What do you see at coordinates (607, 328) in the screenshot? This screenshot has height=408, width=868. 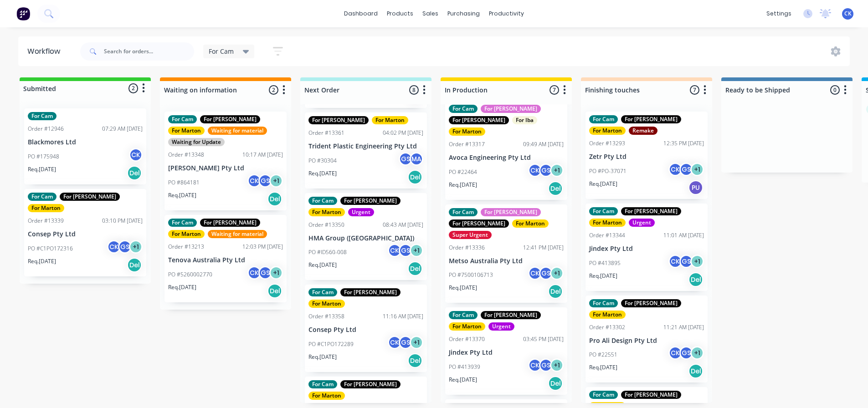 I see `div: Order #13302` at bounding box center [607, 328].